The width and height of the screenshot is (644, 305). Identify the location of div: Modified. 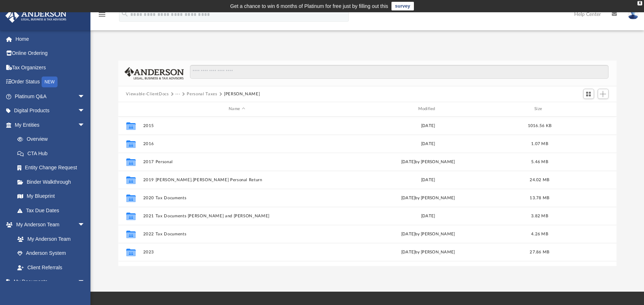
(428, 109).